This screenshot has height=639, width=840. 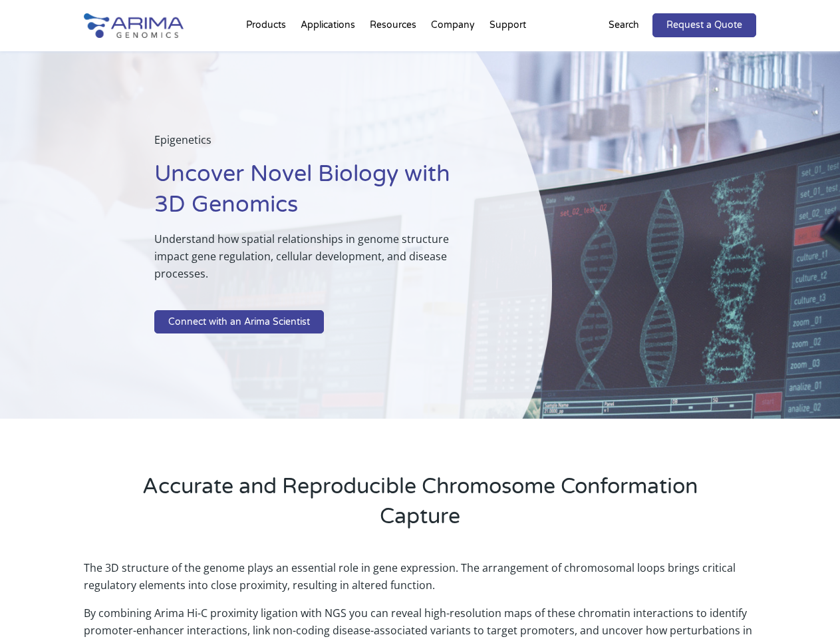 I want to click on p: Search, so click(x=624, y=25).